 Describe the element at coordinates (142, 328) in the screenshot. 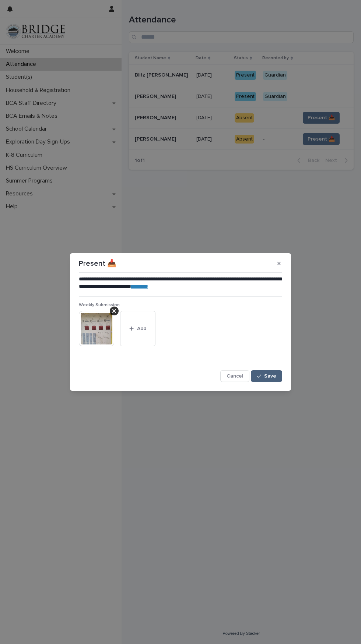

I see `span: Add` at that location.